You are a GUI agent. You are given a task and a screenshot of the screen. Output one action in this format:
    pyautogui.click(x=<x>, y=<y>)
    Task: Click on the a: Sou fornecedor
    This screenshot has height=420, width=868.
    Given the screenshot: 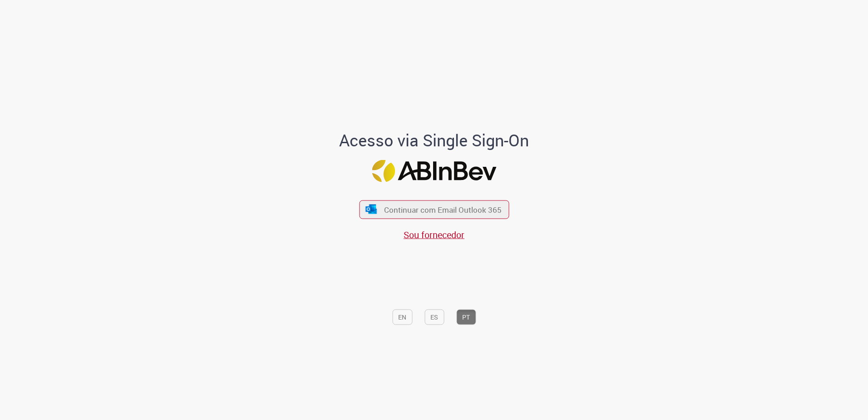 What is the action you would take?
    pyautogui.click(x=434, y=235)
    